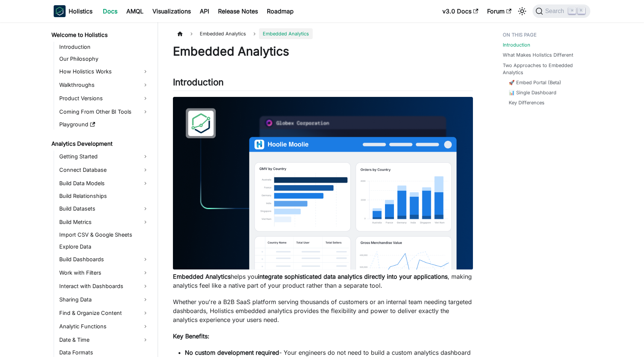 This screenshot has height=357, width=644. What do you see at coordinates (104, 183) in the screenshot?
I see `a: Build Data Models` at bounding box center [104, 183].